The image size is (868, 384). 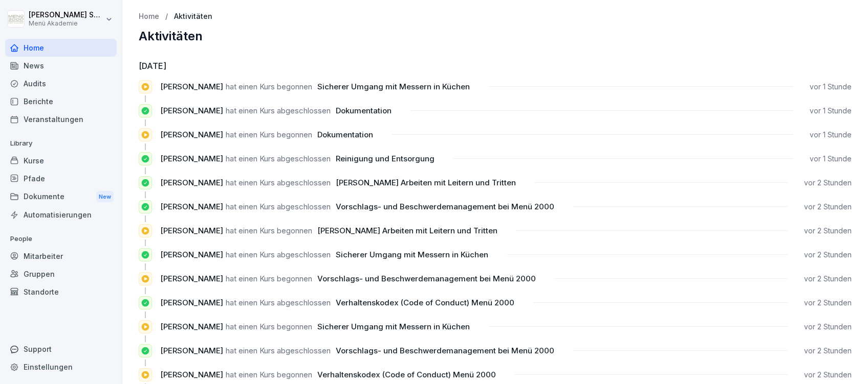 I want to click on div: Pfade, so click(x=61, y=179).